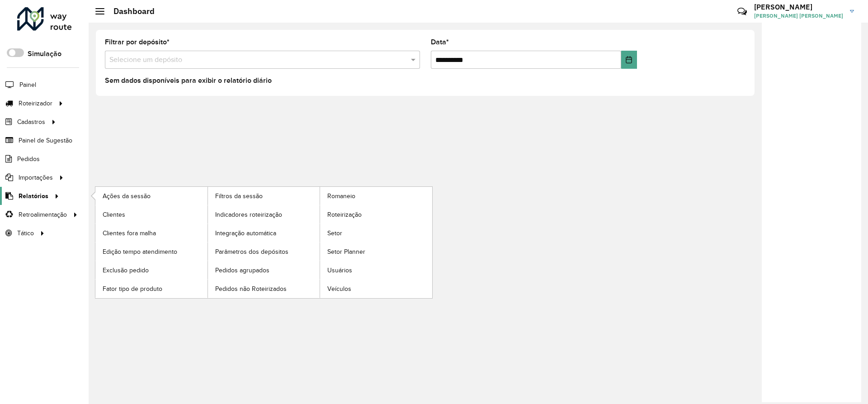 This screenshot has height=404, width=868. I want to click on a: Filtros da sessão, so click(264, 196).